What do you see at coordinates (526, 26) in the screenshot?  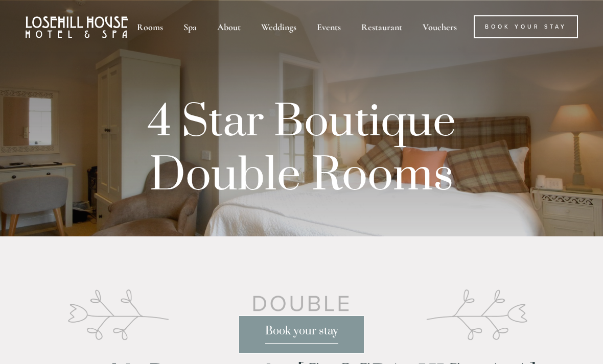 I see `a: Book Your Stay` at bounding box center [526, 26].